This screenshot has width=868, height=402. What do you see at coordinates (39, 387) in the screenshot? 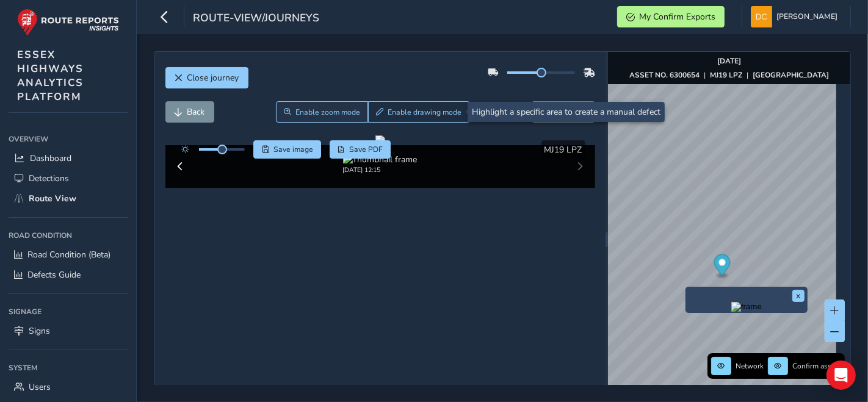
I see `span: Users` at bounding box center [39, 387].